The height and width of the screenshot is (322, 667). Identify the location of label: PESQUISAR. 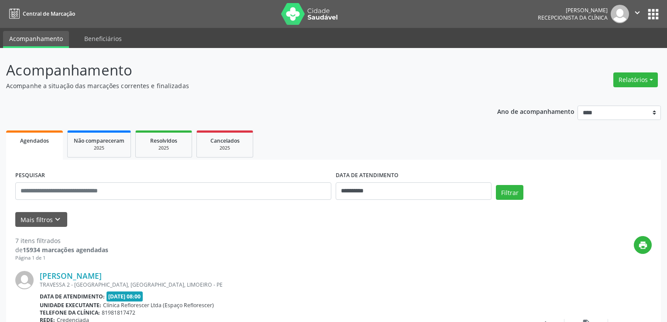
(30, 175).